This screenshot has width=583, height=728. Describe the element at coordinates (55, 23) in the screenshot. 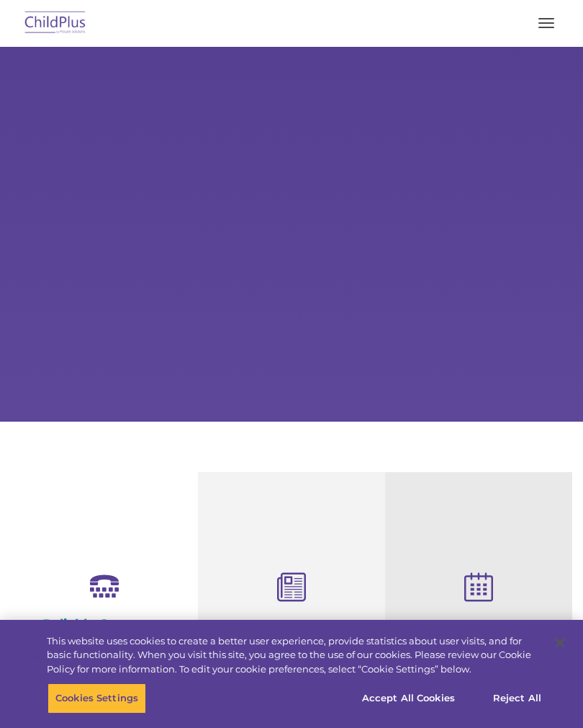

I see `img: ChildPlus by Procare Solutions` at that location.